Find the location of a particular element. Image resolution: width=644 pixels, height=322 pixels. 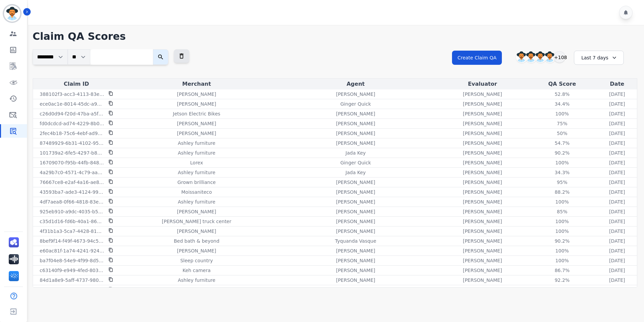

p: Jetson Electric Bikes is located at coordinates (196, 114).